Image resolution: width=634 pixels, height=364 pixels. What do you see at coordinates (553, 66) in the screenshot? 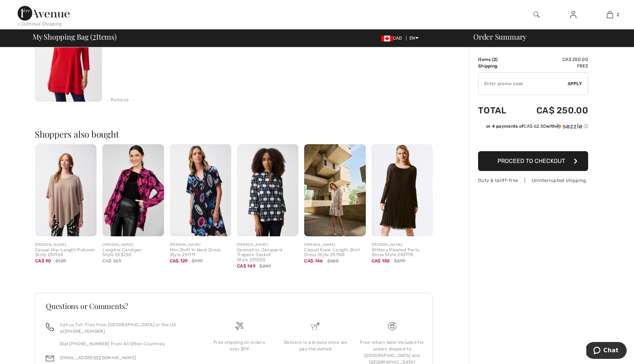
I see `td: Free` at bounding box center [553, 66].